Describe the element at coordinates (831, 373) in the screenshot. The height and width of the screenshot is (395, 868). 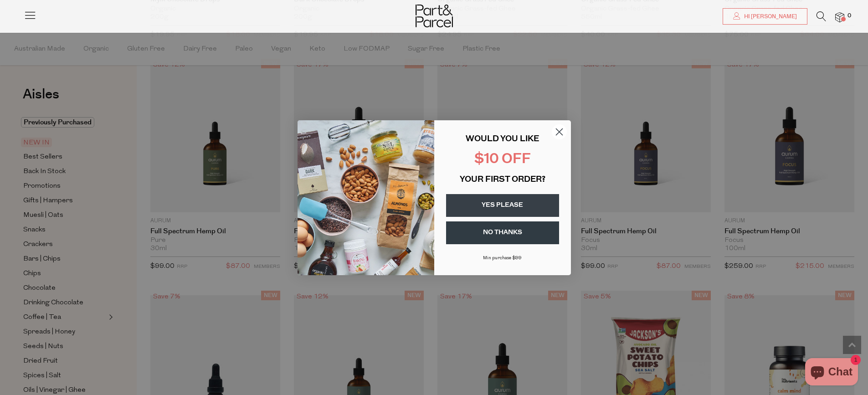
I see `inbox-online-store-chat: Shopify online store chat` at that location.